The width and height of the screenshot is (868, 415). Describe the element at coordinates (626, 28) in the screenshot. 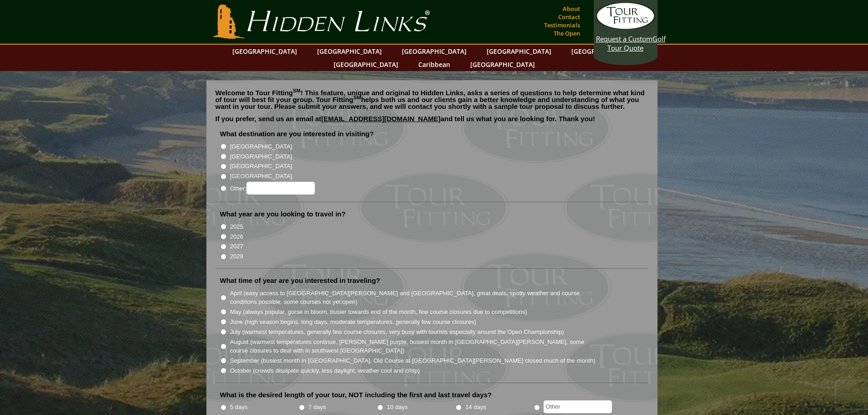

I see `a: Request a CustomGolf Tour Quote` at that location.